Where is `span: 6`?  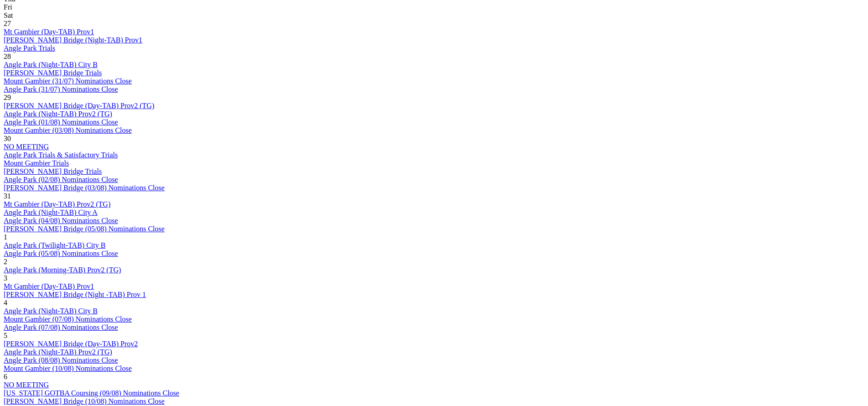 span: 6 is located at coordinates (5, 376).